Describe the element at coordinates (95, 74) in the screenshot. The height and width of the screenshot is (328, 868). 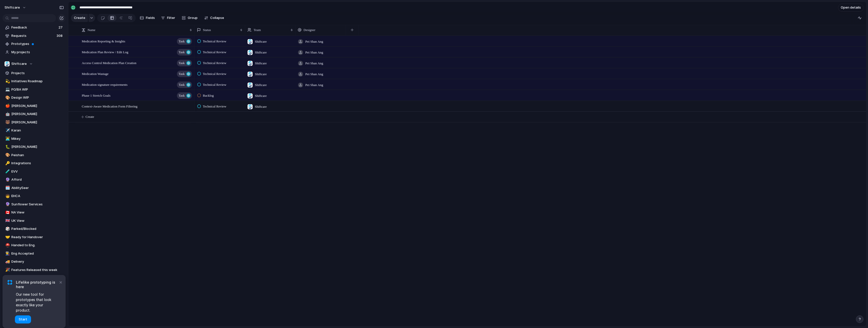
I see `span: Medication Wastage` at that location.